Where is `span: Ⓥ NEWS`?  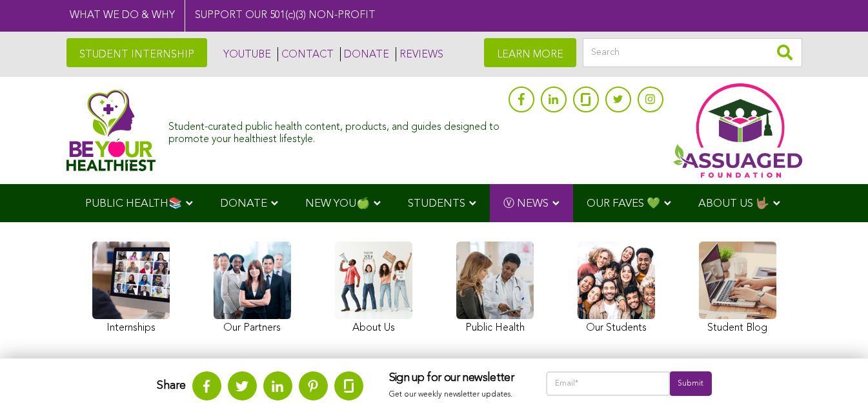
span: Ⓥ NEWS is located at coordinates (525, 204).